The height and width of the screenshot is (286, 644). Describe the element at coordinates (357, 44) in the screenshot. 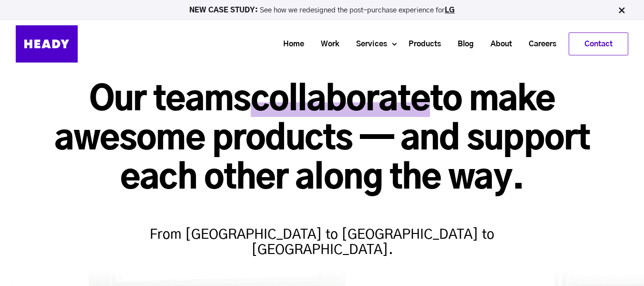

I see `div: Navigation Menu` at that location.